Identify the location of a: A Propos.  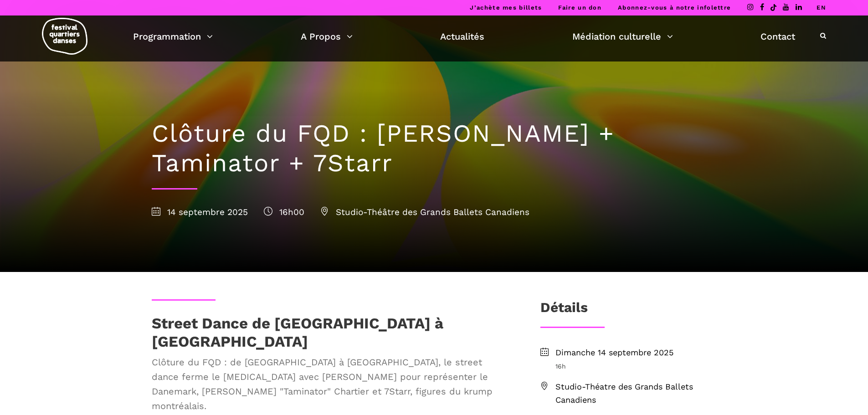
(327, 36).